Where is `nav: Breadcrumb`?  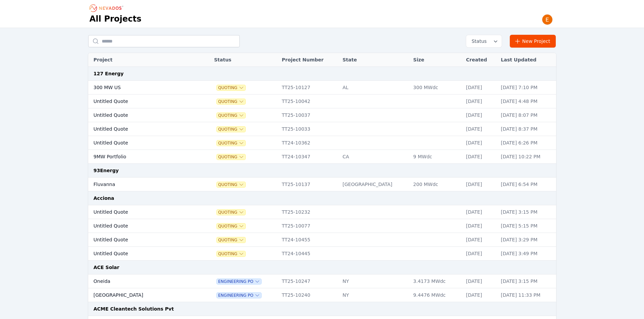 nav: Breadcrumb is located at coordinates (107, 8).